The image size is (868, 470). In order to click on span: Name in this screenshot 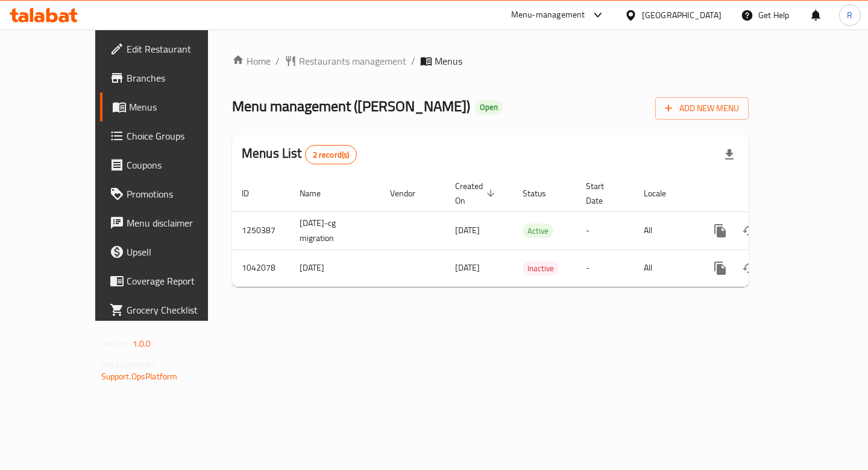, I will do `click(318, 193)`.